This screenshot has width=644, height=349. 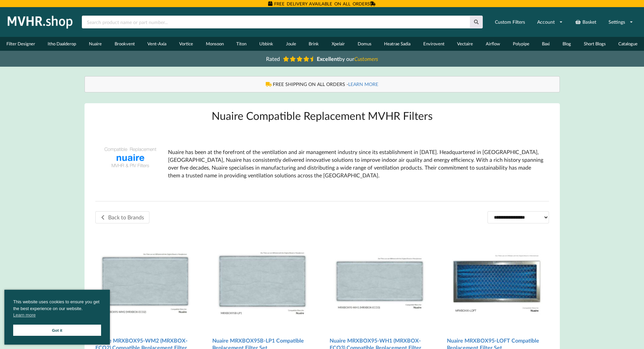 I want to click on p: Nuaire has been at the forefront of the ventilation and air management industry since its establi..., so click(x=356, y=163).